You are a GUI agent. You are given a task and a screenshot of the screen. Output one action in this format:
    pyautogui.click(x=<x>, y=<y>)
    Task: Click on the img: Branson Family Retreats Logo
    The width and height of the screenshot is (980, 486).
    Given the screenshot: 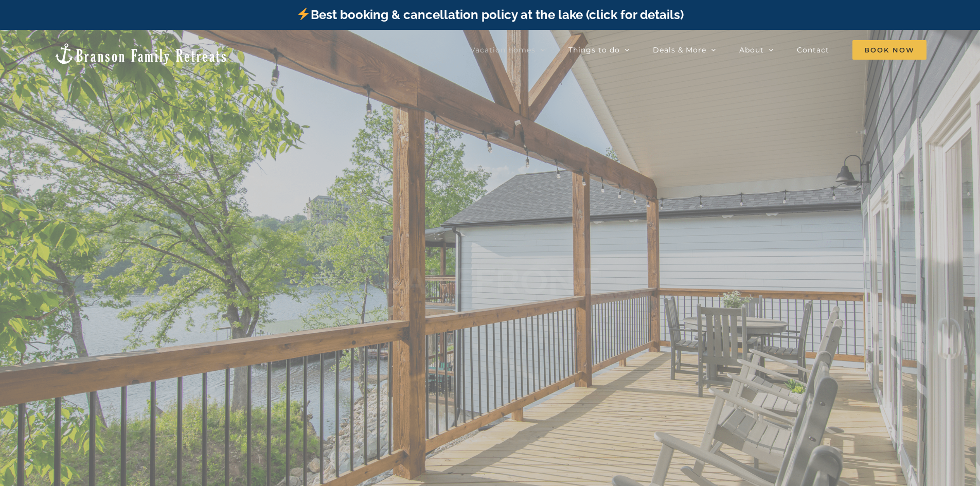 What is the action you would take?
    pyautogui.click(x=140, y=53)
    